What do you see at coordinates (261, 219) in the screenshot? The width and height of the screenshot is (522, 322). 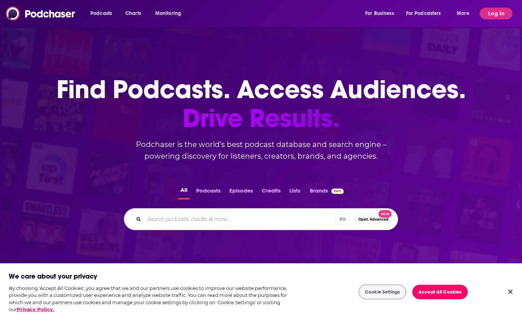 I see `div: Search podcasts, credits, & more...` at bounding box center [261, 219].